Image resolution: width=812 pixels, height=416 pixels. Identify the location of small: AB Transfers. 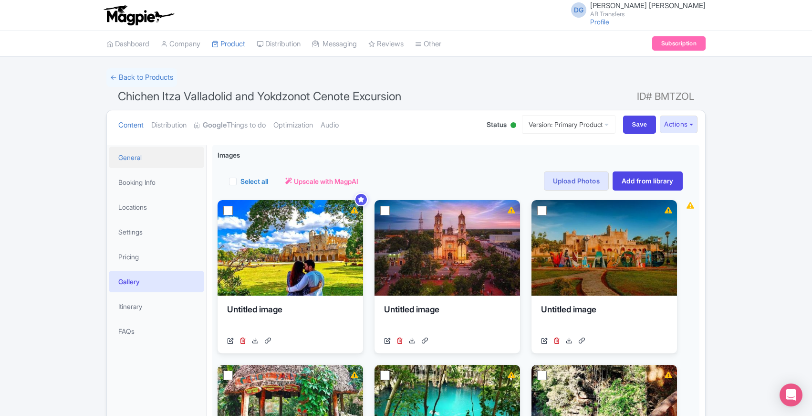
(648, 14).